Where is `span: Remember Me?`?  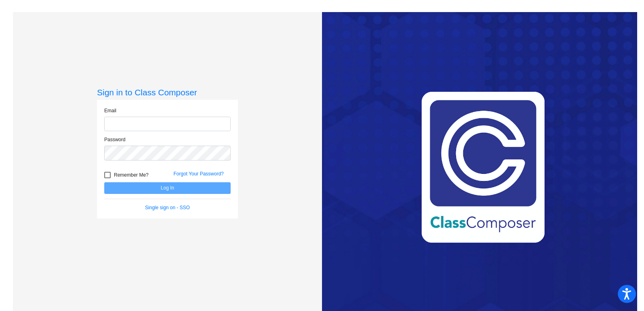
span: Remember Me? is located at coordinates (131, 175).